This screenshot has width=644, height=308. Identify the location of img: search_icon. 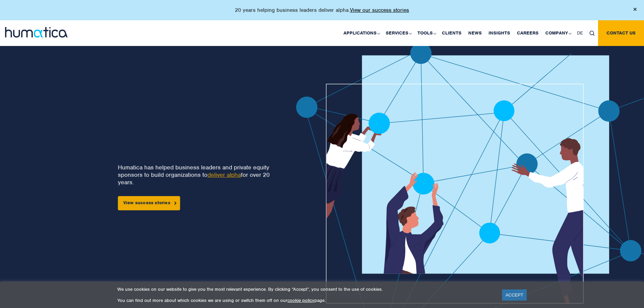
(592, 33).